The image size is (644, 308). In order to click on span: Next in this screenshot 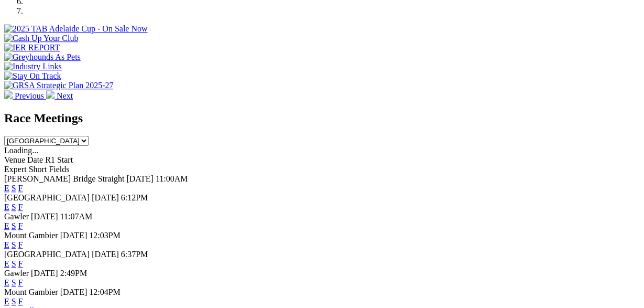, I will do `click(64, 95)`.